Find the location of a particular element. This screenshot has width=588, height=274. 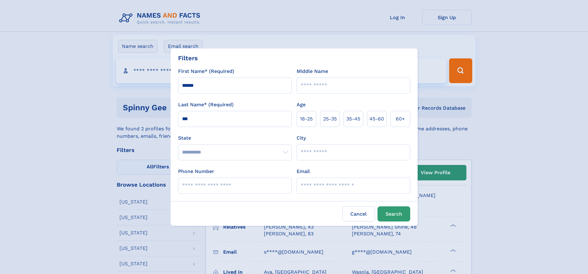

label: Cancel is located at coordinates (359, 214).